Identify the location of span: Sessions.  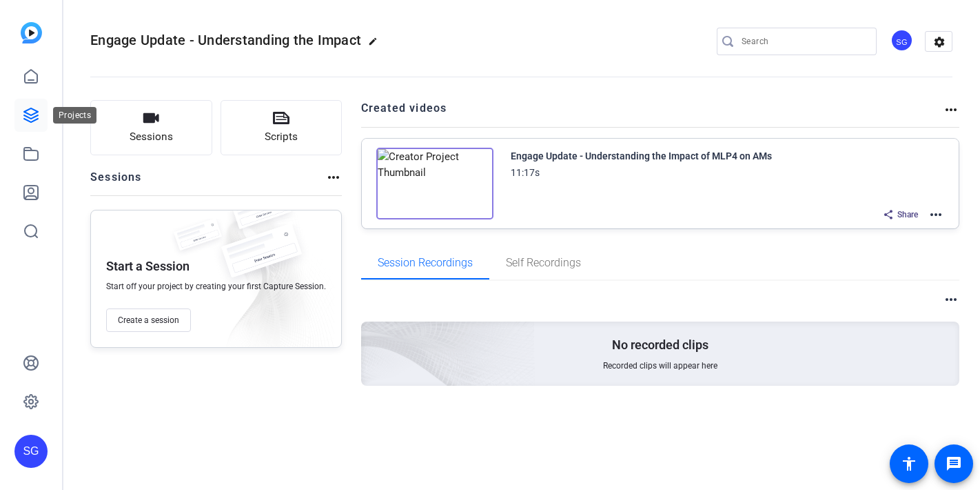
(151, 137).